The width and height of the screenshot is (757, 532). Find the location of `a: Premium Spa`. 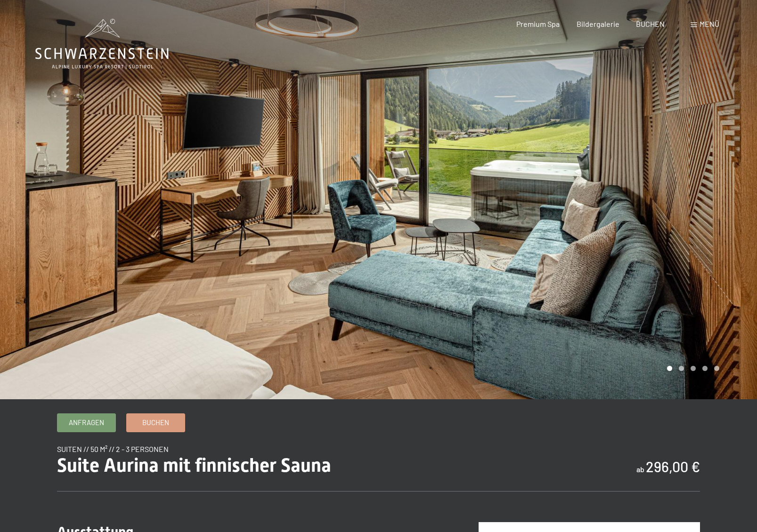

a: Premium Spa is located at coordinates (538, 23).